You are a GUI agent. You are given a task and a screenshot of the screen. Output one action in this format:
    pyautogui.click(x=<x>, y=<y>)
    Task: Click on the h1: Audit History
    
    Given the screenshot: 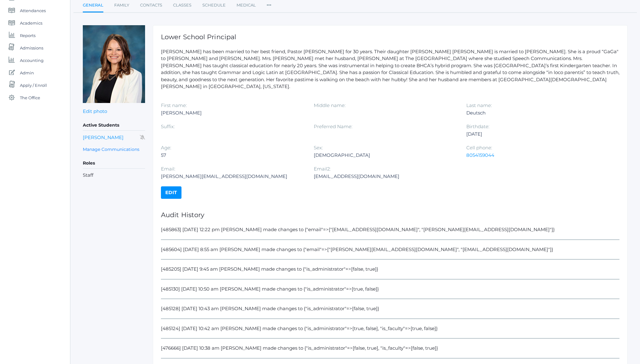 What is the action you would take?
    pyautogui.click(x=390, y=215)
    